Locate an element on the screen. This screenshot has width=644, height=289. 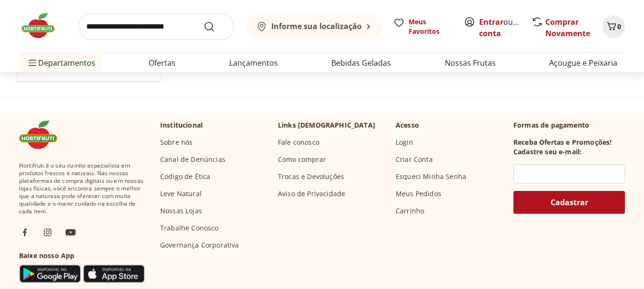
h3: Baixe nosso App is located at coordinates (82, 256).